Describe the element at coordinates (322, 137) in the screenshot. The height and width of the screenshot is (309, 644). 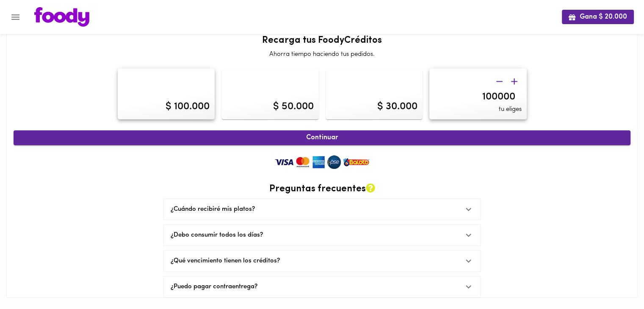
I see `button: Continuar` at that location.